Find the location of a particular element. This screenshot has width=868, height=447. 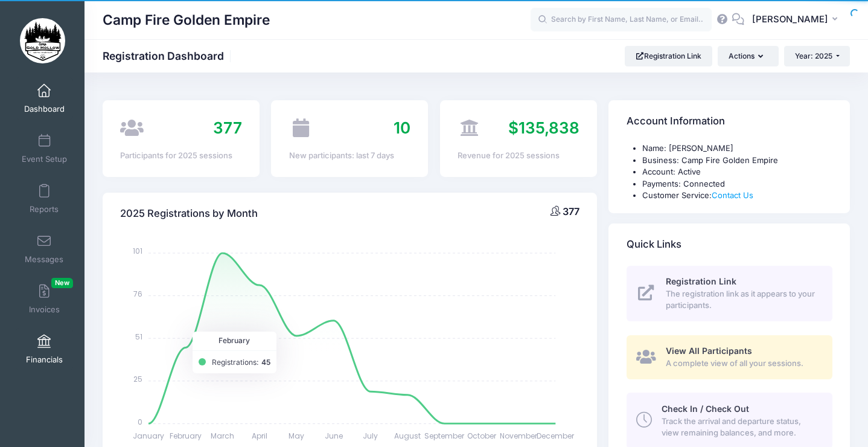

span: Registration Link is located at coordinates (701, 281).